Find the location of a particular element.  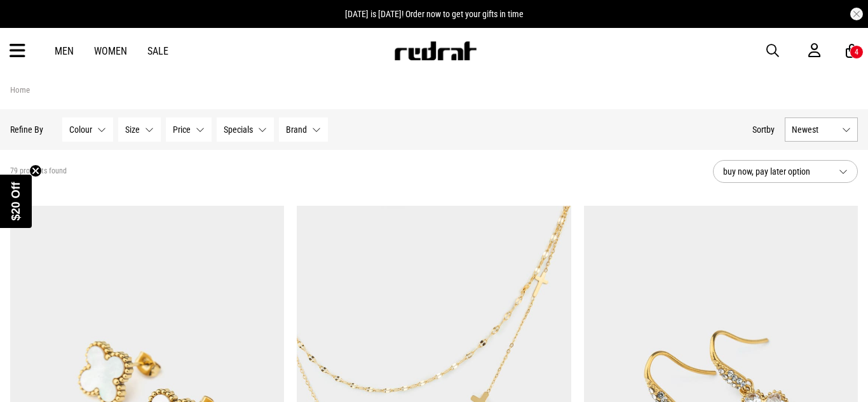

button: Close teaser is located at coordinates (36, 171).